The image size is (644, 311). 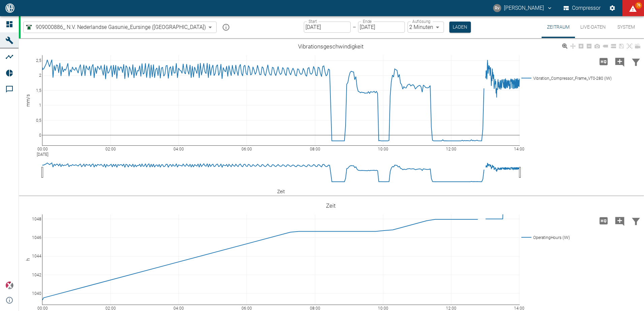 I want to click on button: Laden, so click(x=460, y=27).